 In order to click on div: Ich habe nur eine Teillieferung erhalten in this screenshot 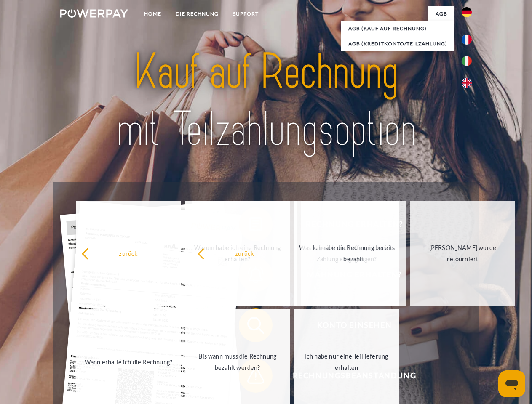, I will do `click(346, 362)`.